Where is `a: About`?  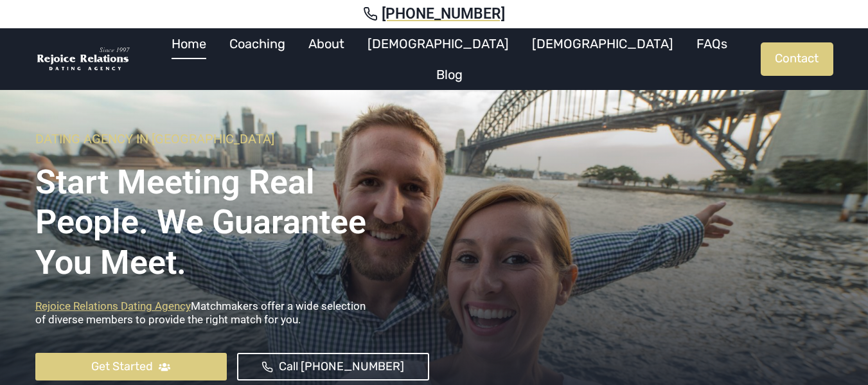
a: About is located at coordinates (327, 44).